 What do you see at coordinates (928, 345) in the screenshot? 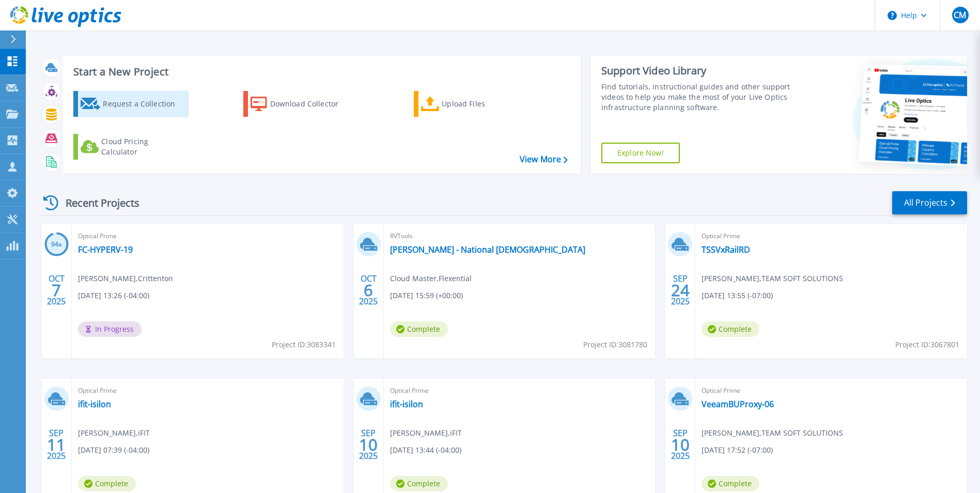
I see `span: Project ID: 3067801` at bounding box center [928, 345].